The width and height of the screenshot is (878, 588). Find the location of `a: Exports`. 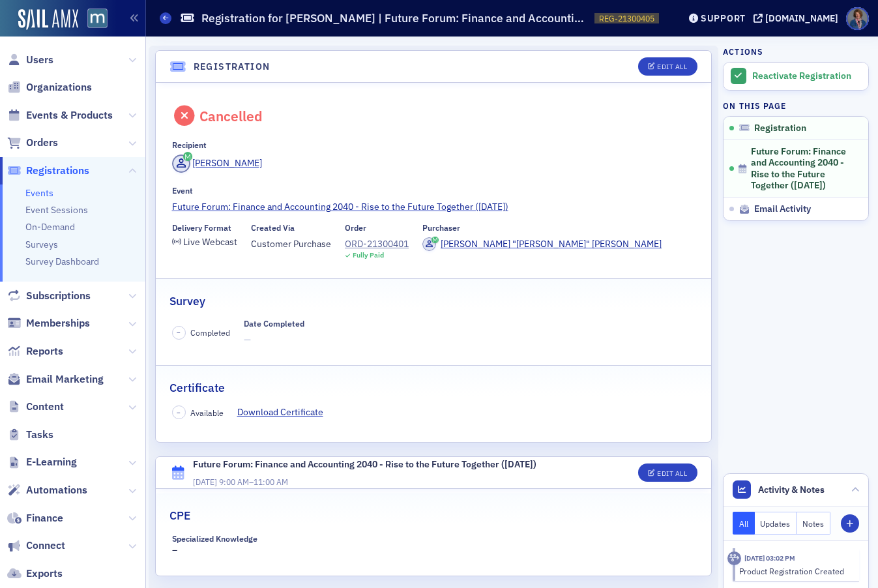

a: Exports is located at coordinates (34, 573).